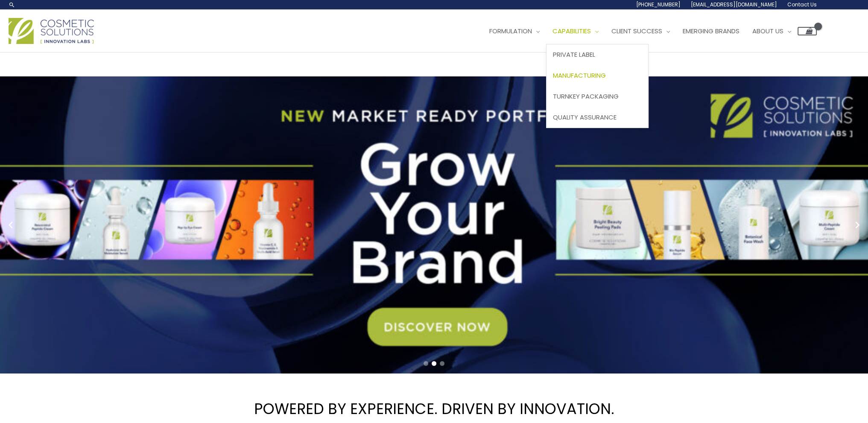 This screenshot has height=423, width=868. Describe the element at coordinates (802, 5) in the screenshot. I see `span: Contact Us` at that location.